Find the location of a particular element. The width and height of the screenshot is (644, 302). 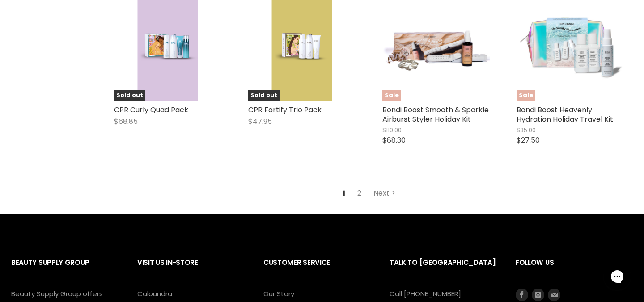

span: $47.95 is located at coordinates (260, 121).